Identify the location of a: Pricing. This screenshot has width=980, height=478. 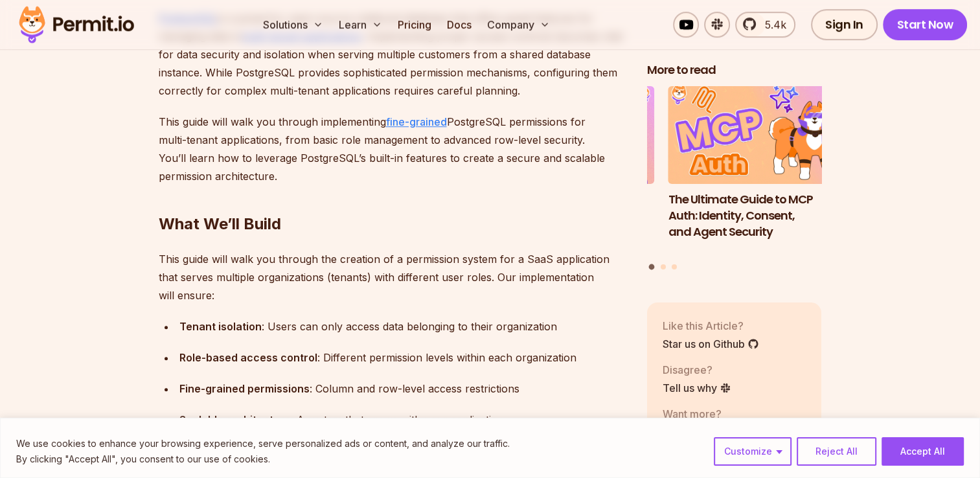
(415, 25).